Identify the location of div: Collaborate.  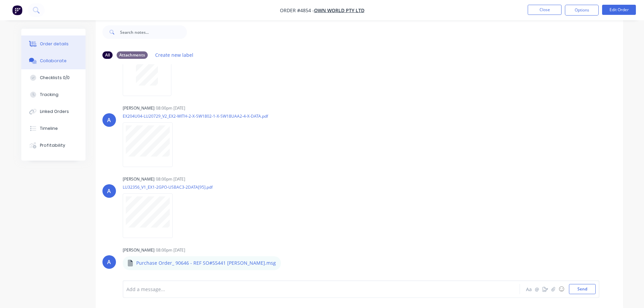
(53, 61).